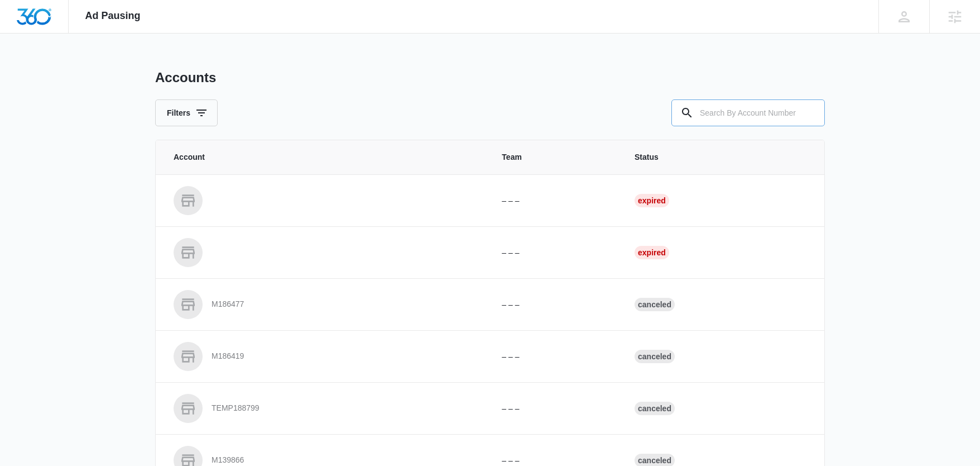  What do you see at coordinates (236, 408) in the screenshot?
I see `p: TEMP188799` at bounding box center [236, 408].